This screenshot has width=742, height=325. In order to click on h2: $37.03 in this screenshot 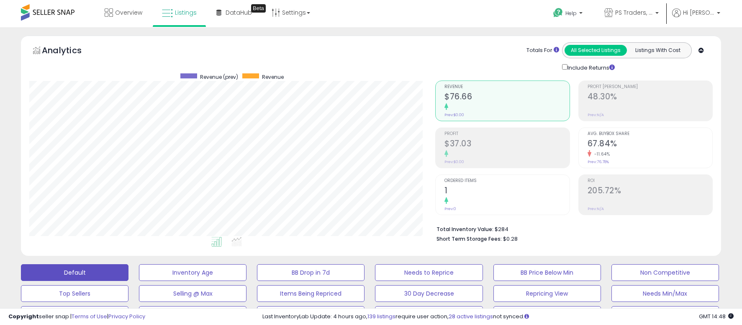, I will do `click(507, 144)`.